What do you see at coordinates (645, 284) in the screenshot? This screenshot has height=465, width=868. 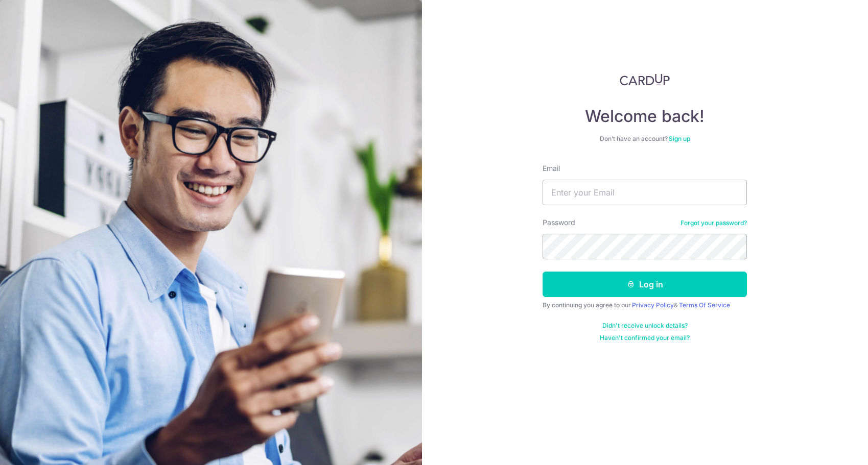 I see `button: Log in` at bounding box center [645, 284].